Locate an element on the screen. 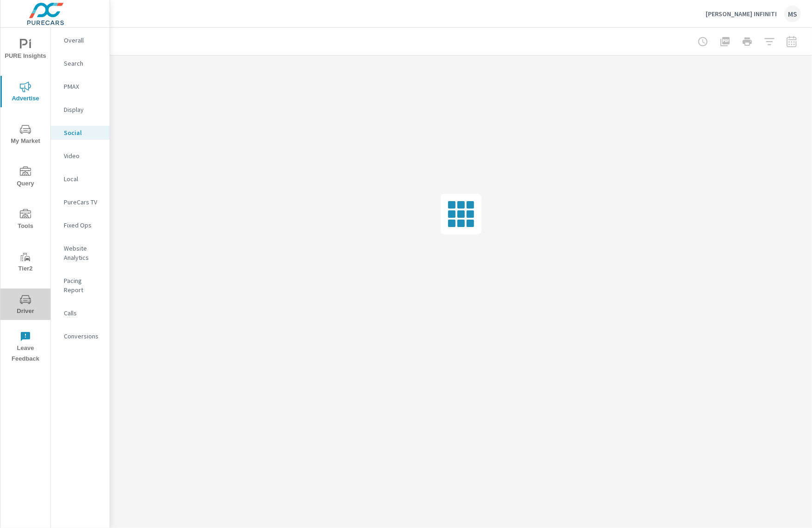 Image resolution: width=812 pixels, height=528 pixels. p: Search is located at coordinates (83, 63).